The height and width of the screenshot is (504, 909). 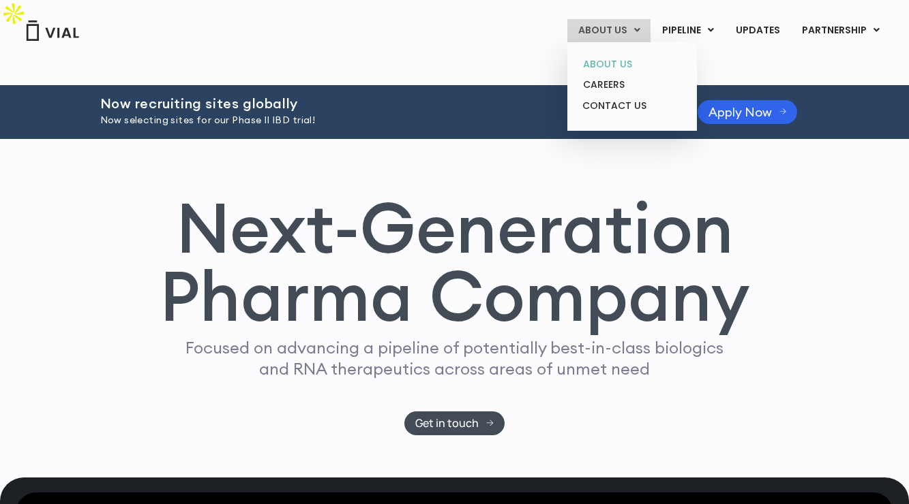 I want to click on span: Get in touch, so click(x=446, y=423).